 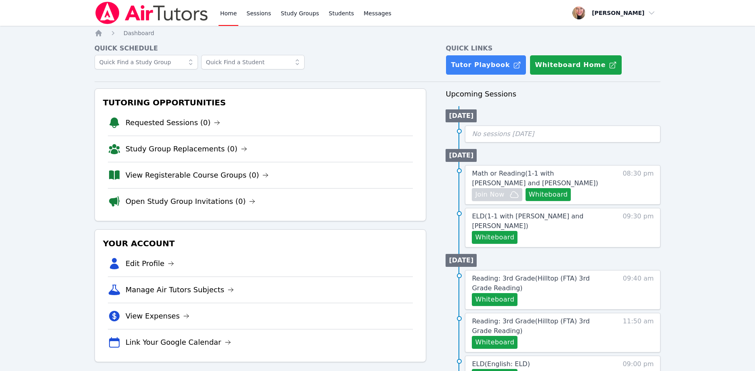 What do you see at coordinates (253, 62) in the screenshot?
I see `input: Quick Find a Student` at bounding box center [253, 62].